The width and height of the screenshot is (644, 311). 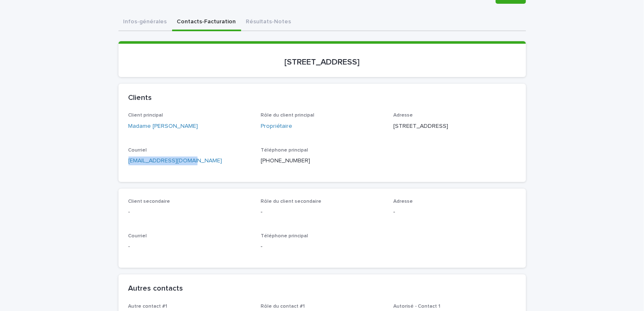 What do you see at coordinates (146, 116) in the screenshot?
I see `span: Client principal` at bounding box center [146, 116].